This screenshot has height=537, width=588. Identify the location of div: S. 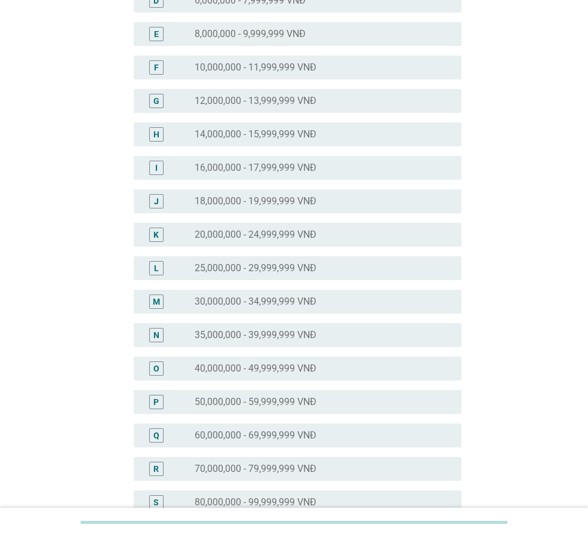
(156, 502).